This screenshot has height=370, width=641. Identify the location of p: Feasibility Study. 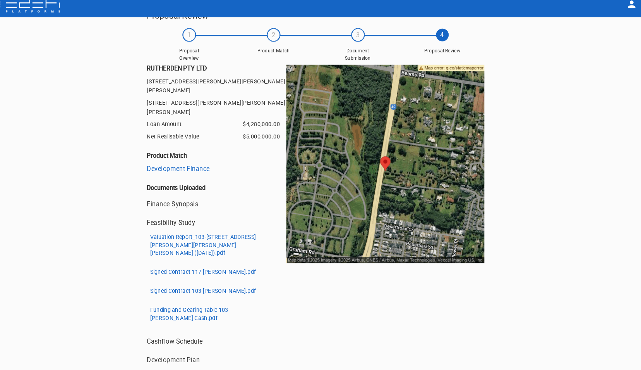
(179, 225).